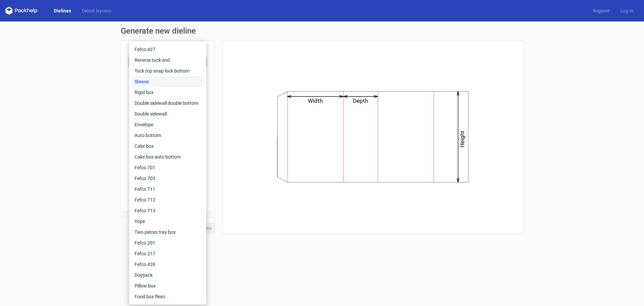 This screenshot has width=644, height=306. Describe the element at coordinates (316, 101) in the screenshot. I see `text: Width` at that location.